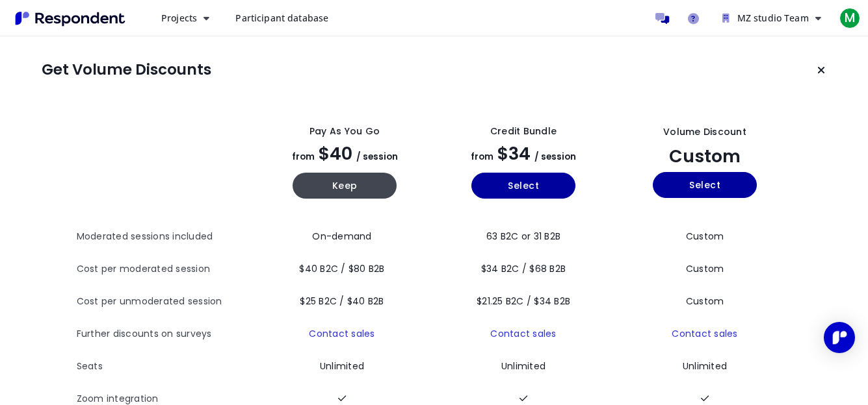 Image resolution: width=868 pixels, height=405 pixels. What do you see at coordinates (523, 131) in the screenshot?
I see `div: Credit Bundle` at bounding box center [523, 131].